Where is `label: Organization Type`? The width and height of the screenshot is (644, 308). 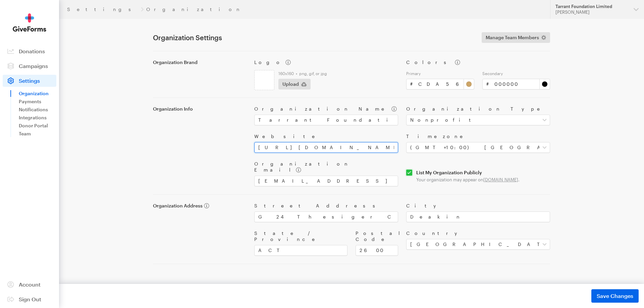 label: Organization Type is located at coordinates (478, 109).